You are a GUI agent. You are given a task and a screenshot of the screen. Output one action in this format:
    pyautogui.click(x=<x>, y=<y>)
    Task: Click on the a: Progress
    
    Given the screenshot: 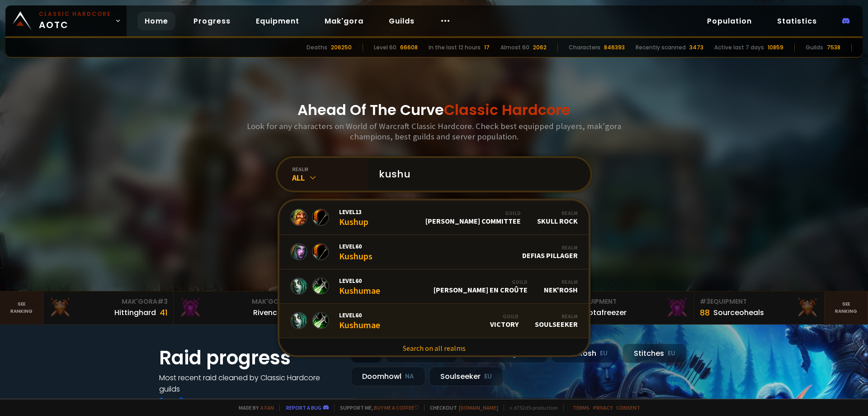 What is the action you would take?
    pyautogui.click(x=212, y=21)
    